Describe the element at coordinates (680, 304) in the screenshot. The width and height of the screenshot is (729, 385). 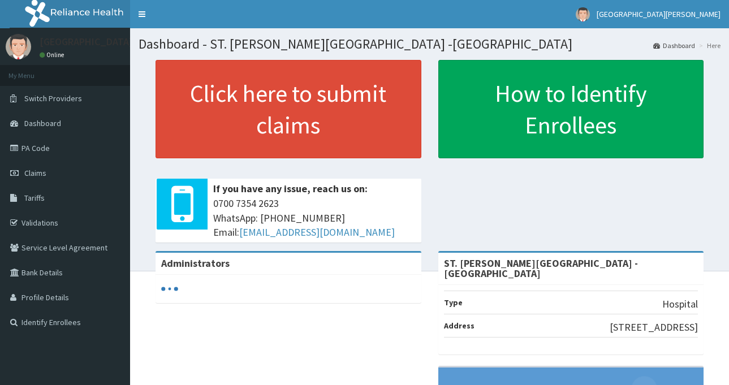
I see `p: Hospital` at that location.